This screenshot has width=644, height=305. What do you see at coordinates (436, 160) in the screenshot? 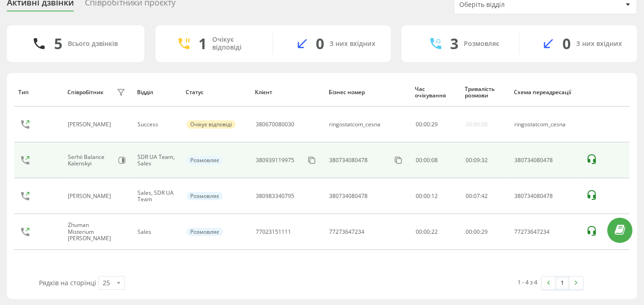
I see `div: 00:00:08` at bounding box center [436, 160].